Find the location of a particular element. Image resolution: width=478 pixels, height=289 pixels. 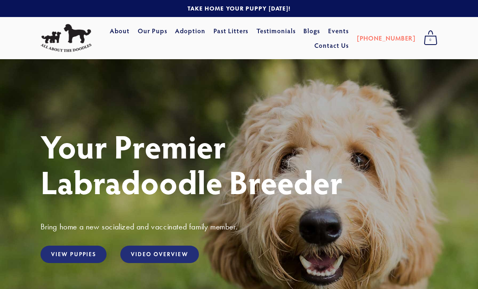

a: Our Pups is located at coordinates (152, 31).